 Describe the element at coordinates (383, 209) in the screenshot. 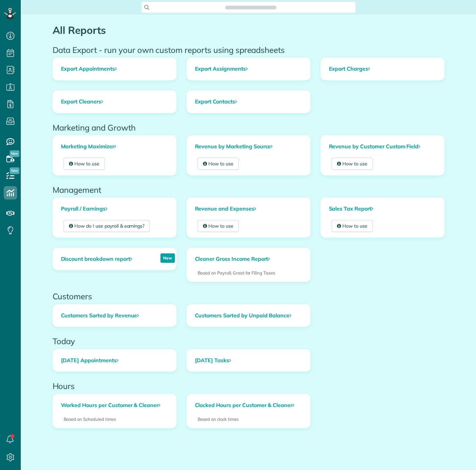

I see `a: Sales Tax Report` at that location.